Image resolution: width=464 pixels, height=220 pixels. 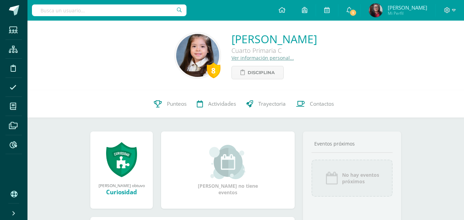 I want to click on a: Trayectoria, so click(x=266, y=104).